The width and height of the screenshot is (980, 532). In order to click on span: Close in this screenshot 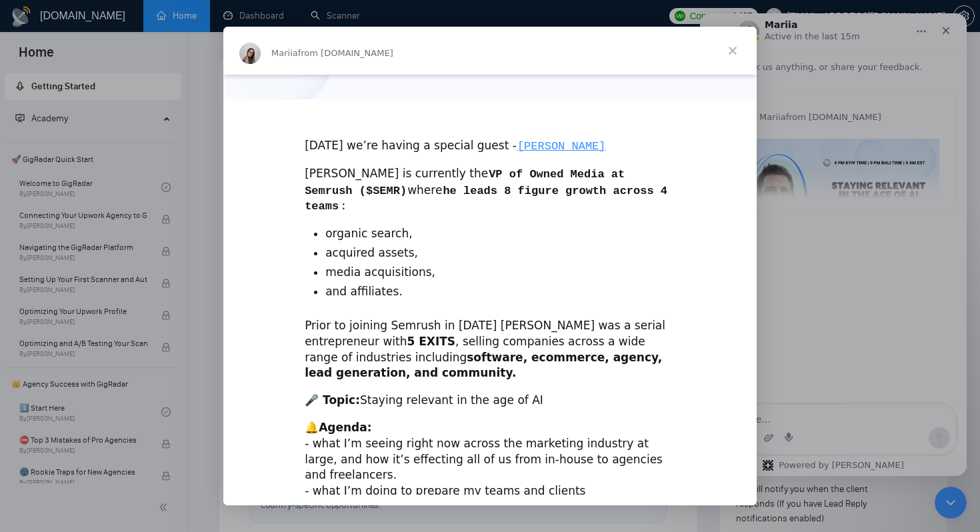, I will do `click(732, 51)`.